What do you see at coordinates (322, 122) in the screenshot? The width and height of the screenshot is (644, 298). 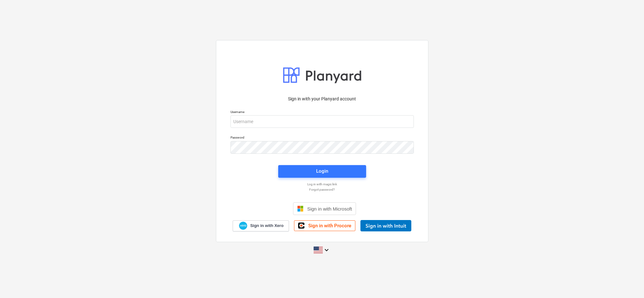 I see `input: Username` at bounding box center [322, 122].